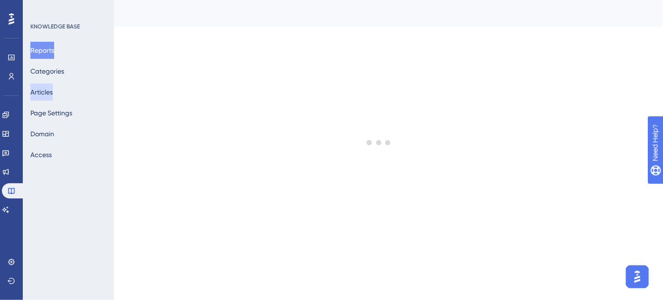 The image size is (663, 300). I want to click on button: Articles, so click(41, 92).